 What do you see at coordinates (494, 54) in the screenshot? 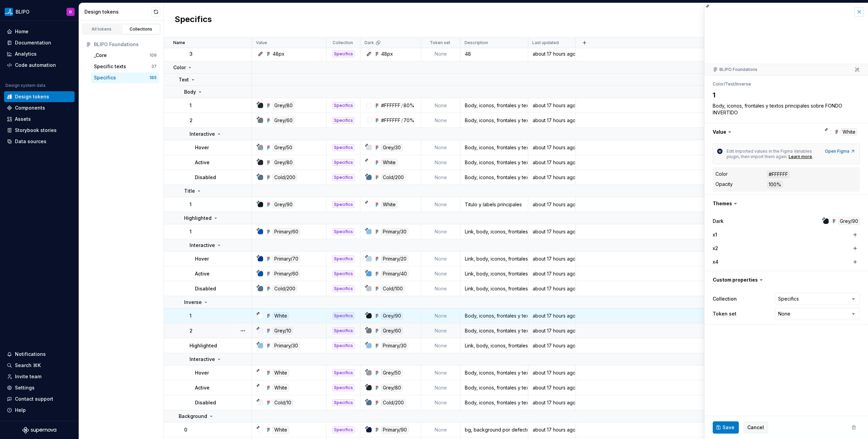
I see `div: 48` at bounding box center [494, 54].